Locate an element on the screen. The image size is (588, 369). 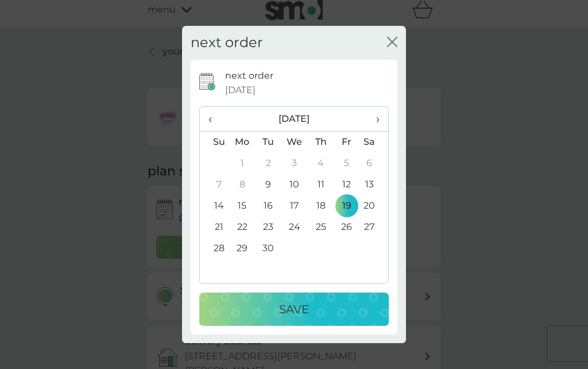
td: 22 is located at coordinates (243, 227).